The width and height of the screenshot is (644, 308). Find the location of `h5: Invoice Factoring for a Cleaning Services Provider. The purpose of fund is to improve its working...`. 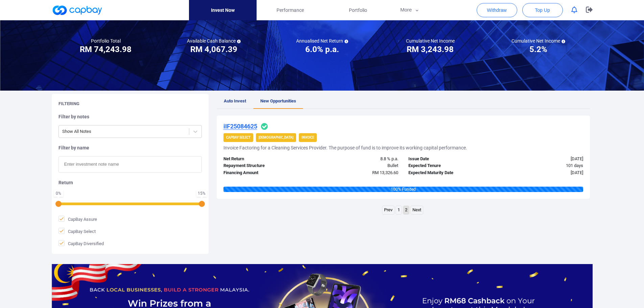

h5: Invoice Factoring for a Cleaning Services Provider. The purpose of fund is to improve its working... is located at coordinates (345, 148).